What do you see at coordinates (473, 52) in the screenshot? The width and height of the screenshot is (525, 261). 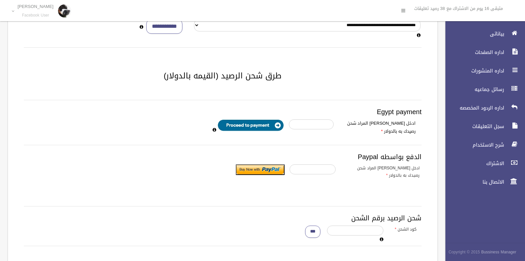 I see `span: اداره الصفحات` at bounding box center [473, 52].